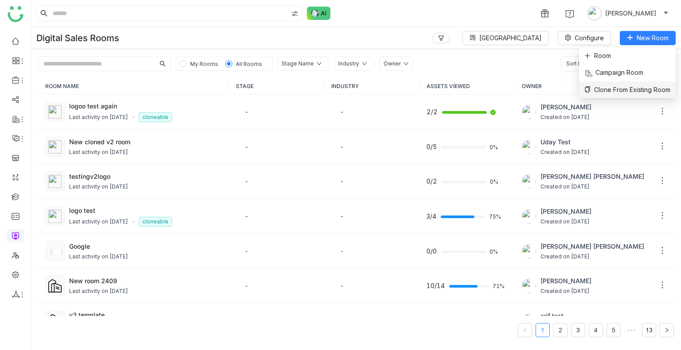  I want to click on span: 0/1, so click(431, 321).